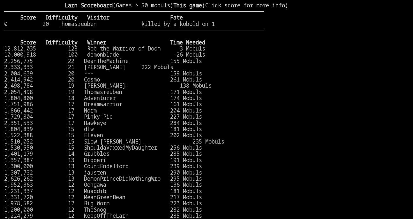 This screenshot has width=413, height=219. I want to click on a: 2,256,775 22 DeanTheMachine 155 Mobuls, so click(103, 61).